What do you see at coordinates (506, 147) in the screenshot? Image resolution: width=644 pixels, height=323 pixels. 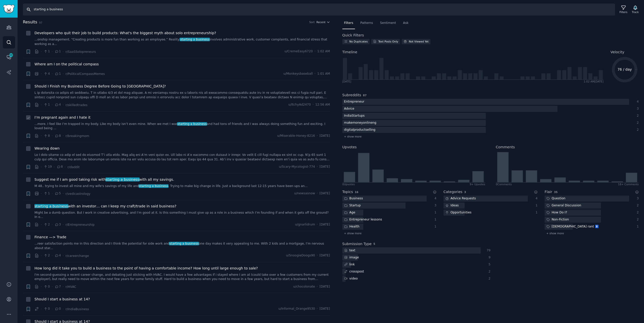 I see `h2: Comments` at bounding box center [506, 147].